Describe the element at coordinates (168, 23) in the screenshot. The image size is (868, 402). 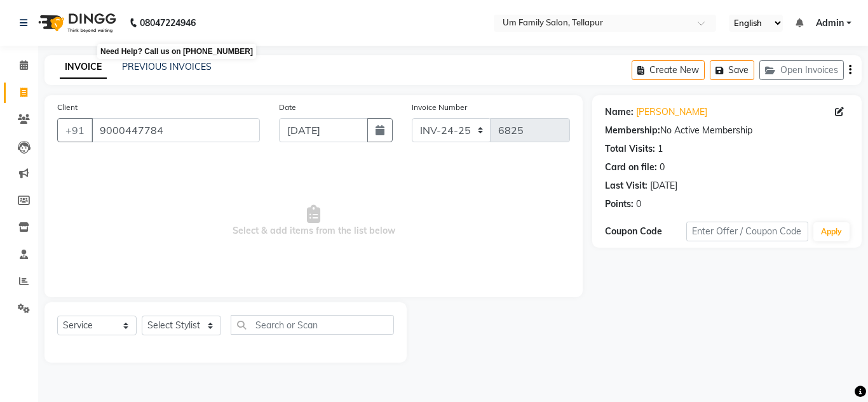
I see `b: 08047224946` at that location.